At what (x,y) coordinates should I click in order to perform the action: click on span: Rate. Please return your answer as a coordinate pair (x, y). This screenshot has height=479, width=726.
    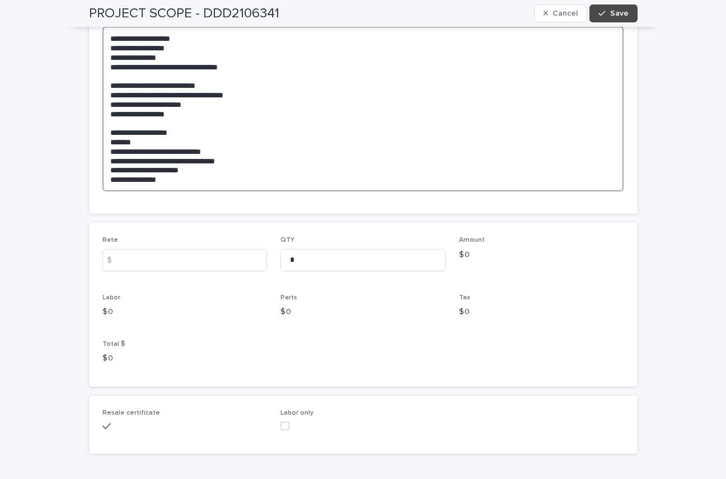
    Looking at the image, I should click on (110, 240).